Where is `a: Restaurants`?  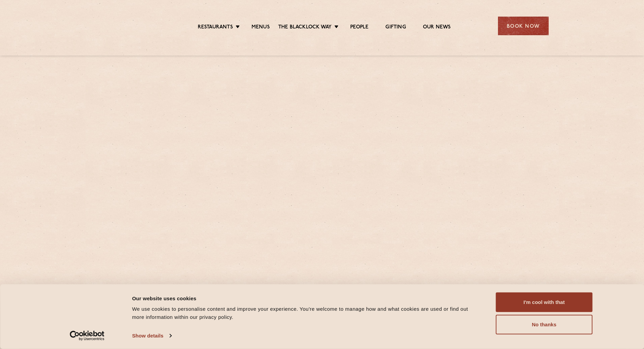
a: Restaurants is located at coordinates (215, 28).